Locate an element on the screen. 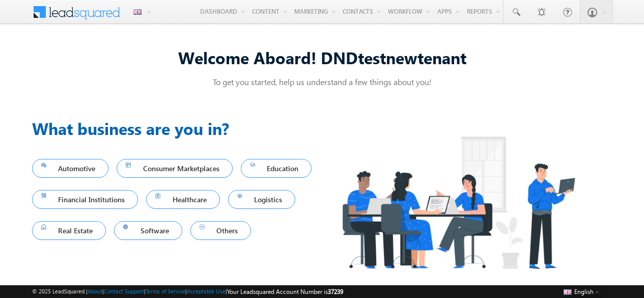 This screenshot has height=298, width=644. a: About is located at coordinates (95, 291).